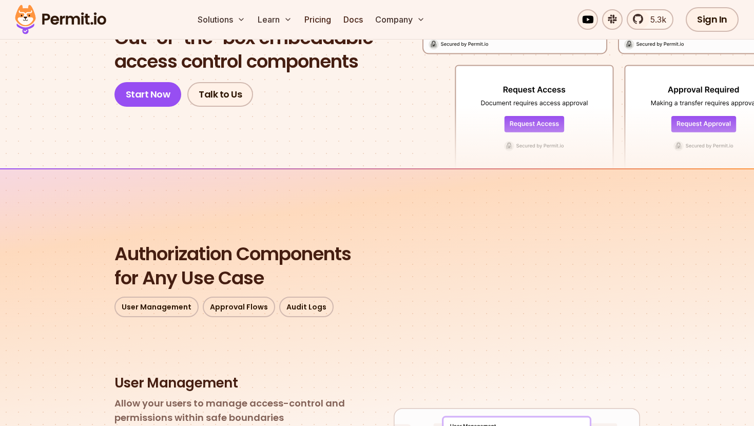 Image resolution: width=754 pixels, height=426 pixels. What do you see at coordinates (221, 20) in the screenshot?
I see `button: Solutions` at bounding box center [221, 20].